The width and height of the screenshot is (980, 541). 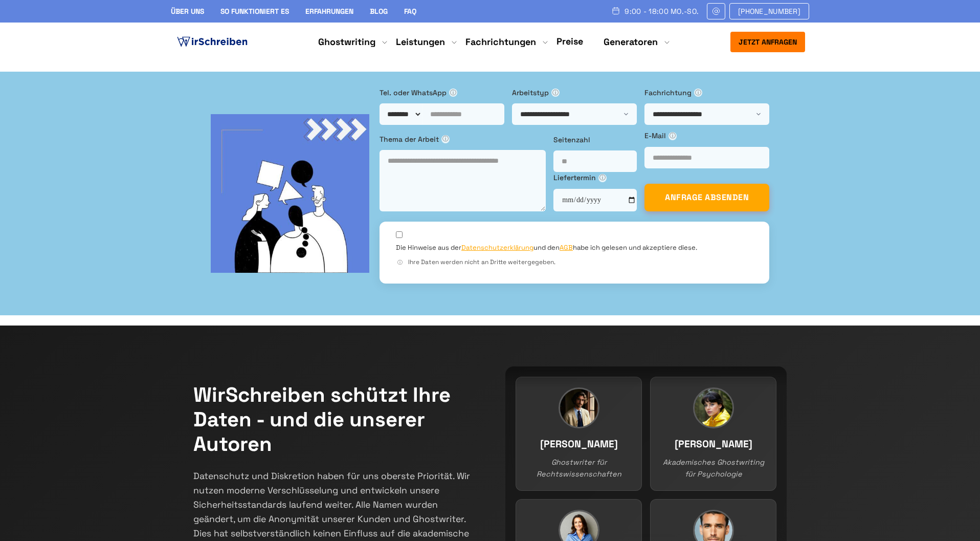 I want to click on a: Fachrichtungen, so click(x=501, y=42).